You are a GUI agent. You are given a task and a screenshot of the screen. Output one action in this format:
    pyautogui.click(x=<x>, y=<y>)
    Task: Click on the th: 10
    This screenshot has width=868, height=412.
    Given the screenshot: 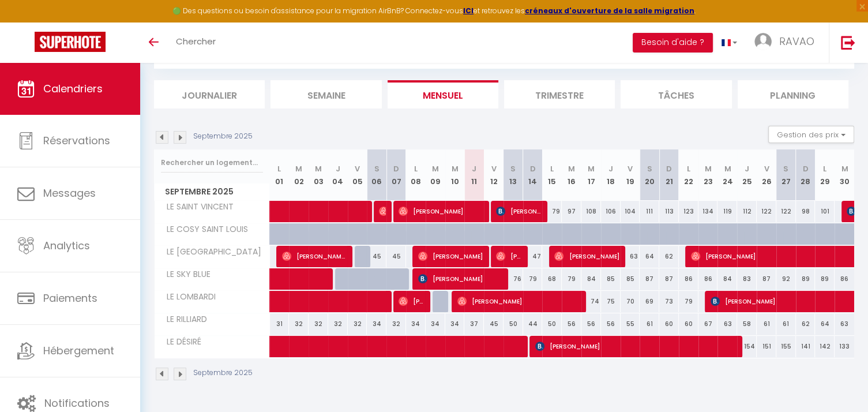 What is the action you would take?
    pyautogui.click(x=455, y=175)
    